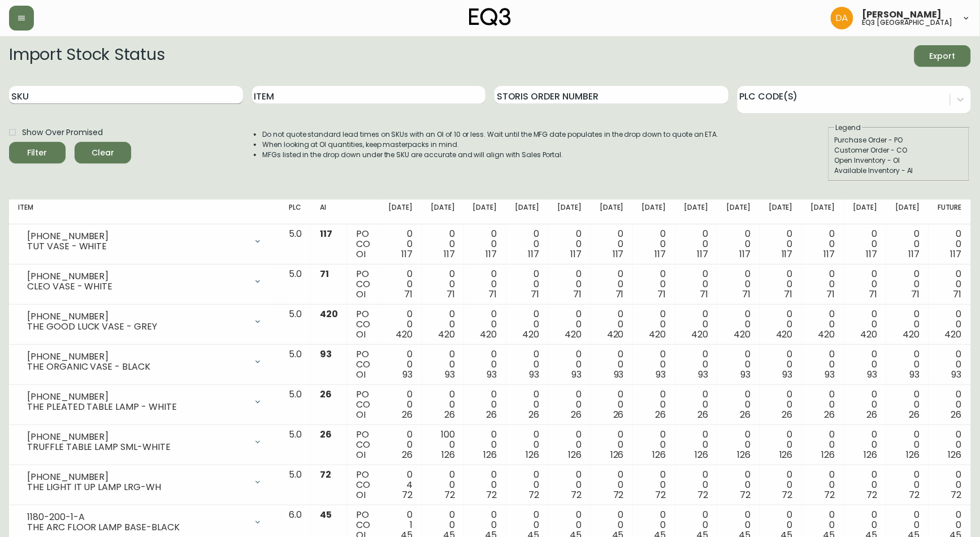 The image size is (980, 537). What do you see at coordinates (899, 151) in the screenshot?
I see `div: Customer Order - CO` at bounding box center [899, 151].